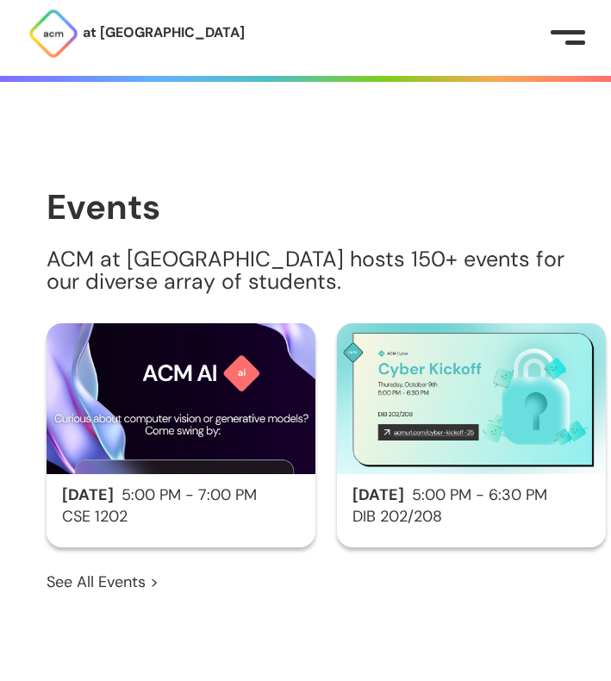  What do you see at coordinates (181, 398) in the screenshot?
I see `img: ACM AI Kickoff` at bounding box center [181, 398].